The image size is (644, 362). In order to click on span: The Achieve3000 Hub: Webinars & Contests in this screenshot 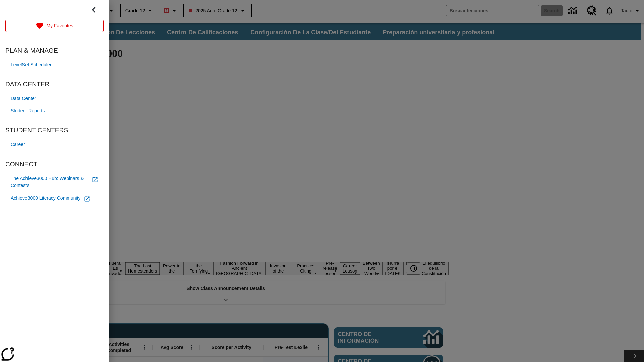, I will do `click(50, 182)`.